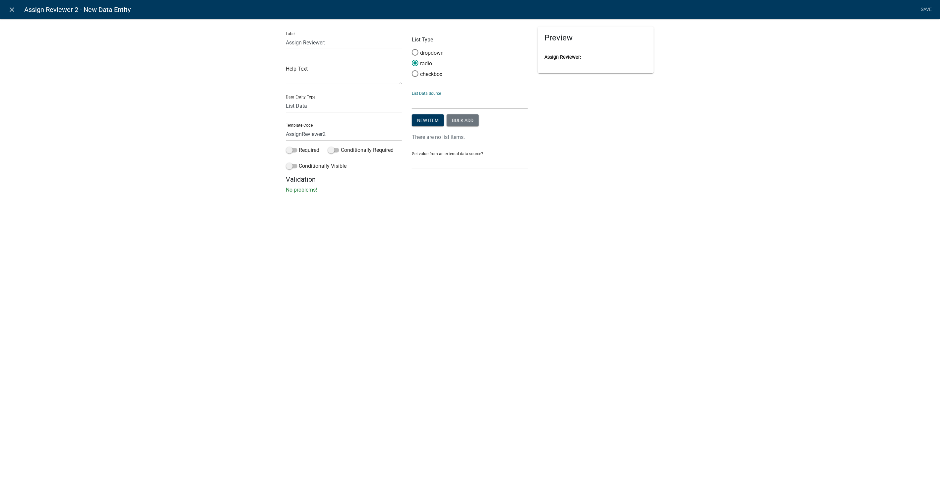  I want to click on h5: Validation, so click(470, 179).